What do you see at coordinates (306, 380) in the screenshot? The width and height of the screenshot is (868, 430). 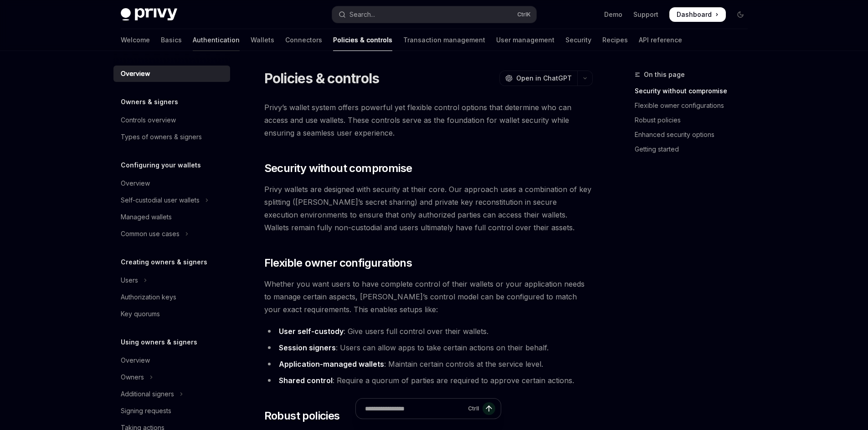 I see `strong: Shared control` at bounding box center [306, 380].